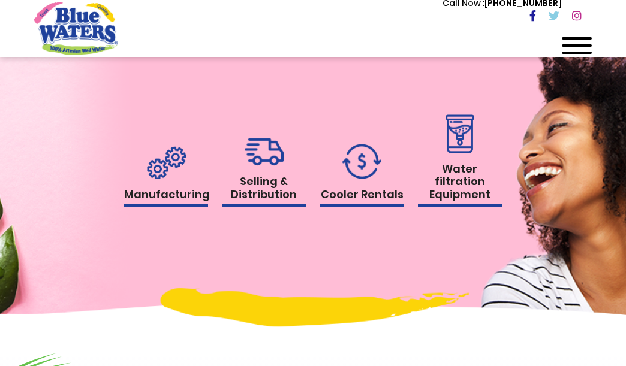 This screenshot has width=626, height=366. Describe the element at coordinates (166, 198) in the screenshot. I see `h1: Manufacturing` at that location.